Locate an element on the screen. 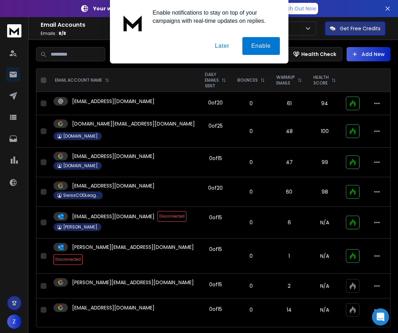 The image size is (398, 333). button: Z is located at coordinates (14, 322).